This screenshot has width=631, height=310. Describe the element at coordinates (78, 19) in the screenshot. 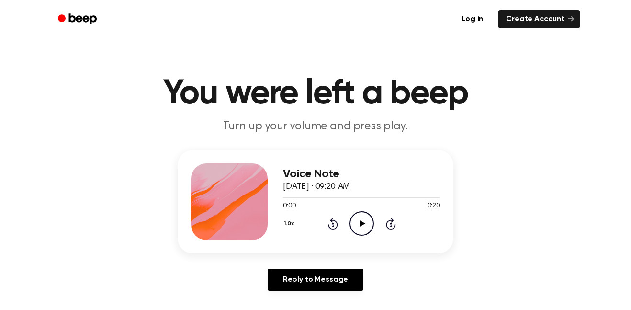

I see `a: Beep` at that location.